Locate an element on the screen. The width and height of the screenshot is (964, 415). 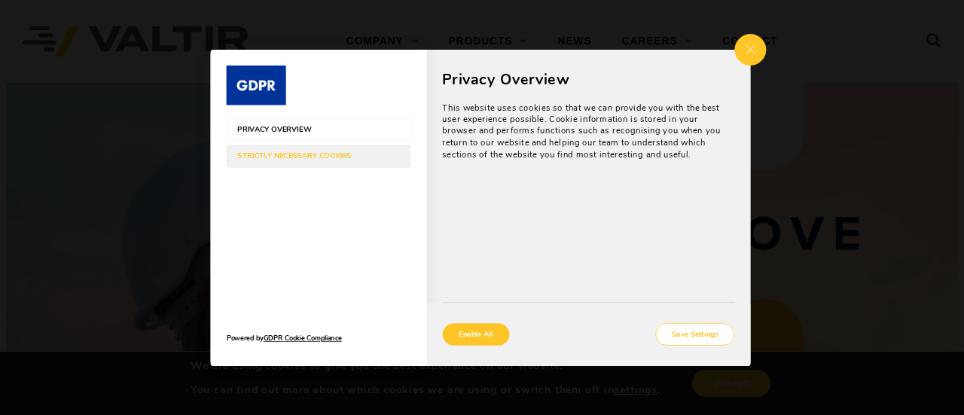
img: Valtir is located at coordinates (255, 85).